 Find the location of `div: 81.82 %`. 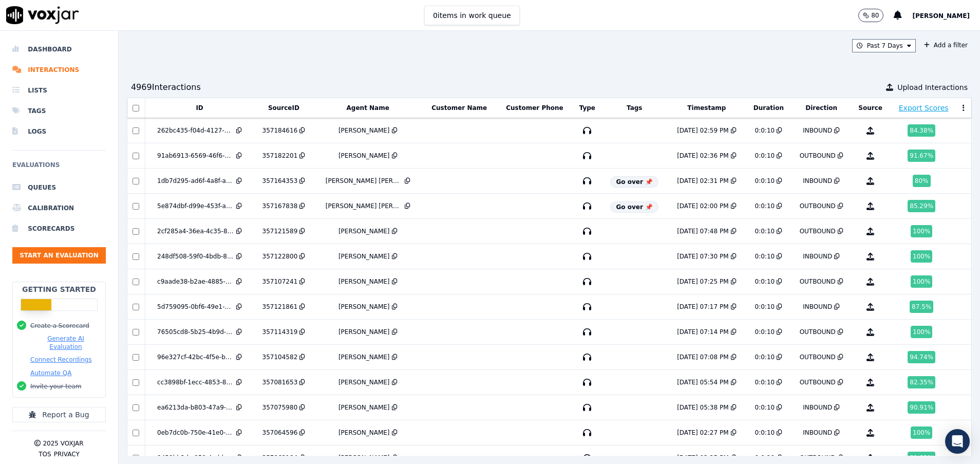

div: 81.82 % is located at coordinates (922, 458).